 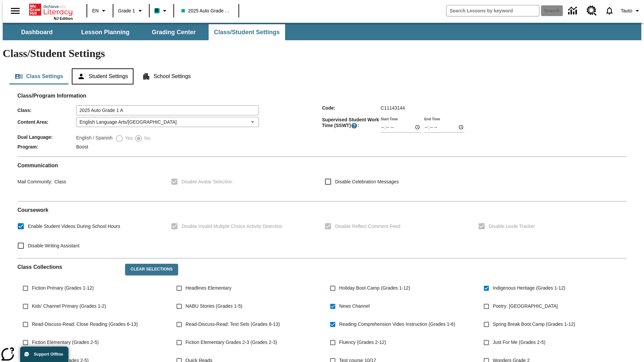 What do you see at coordinates (126, 11) in the screenshot?
I see `span: Grade 1` at bounding box center [126, 11].